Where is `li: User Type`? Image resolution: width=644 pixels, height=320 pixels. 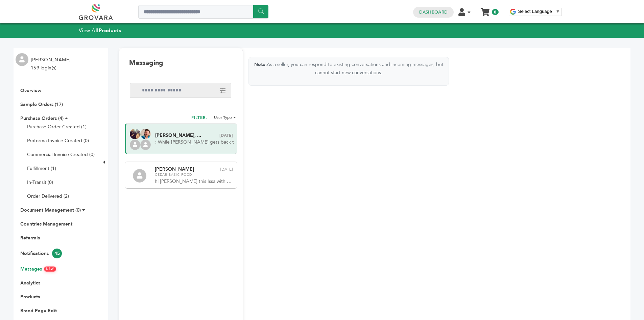
li: User Type is located at coordinates (225, 118).